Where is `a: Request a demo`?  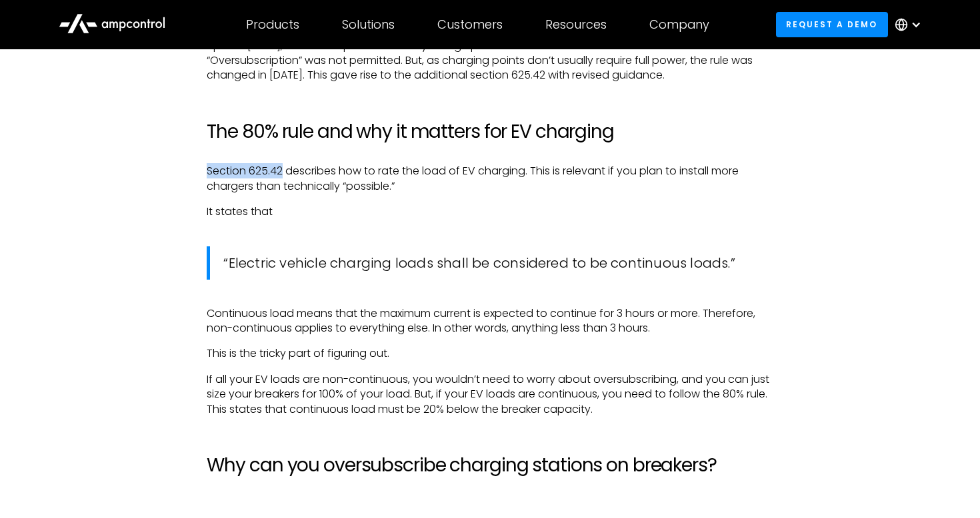
a: Request a demo is located at coordinates (832, 24).